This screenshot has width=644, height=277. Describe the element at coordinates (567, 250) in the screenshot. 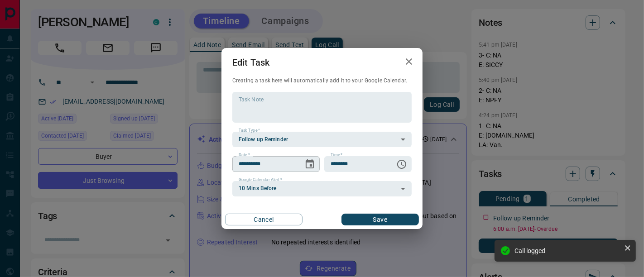

I see `div: Call logged` at that location.